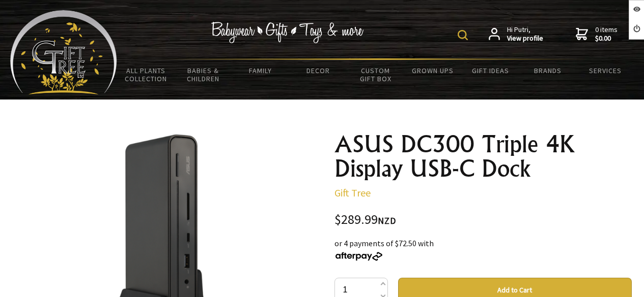  Describe the element at coordinates (287, 32) in the screenshot. I see `img: Babywear - Gifts - Toys & more` at that location.